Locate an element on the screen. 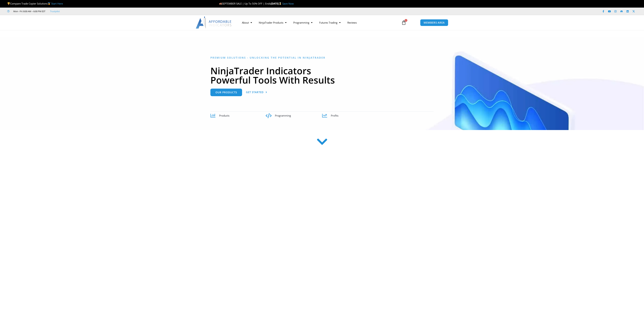 This screenshot has height=317, width=644. span: Get Started is located at coordinates (255, 92).